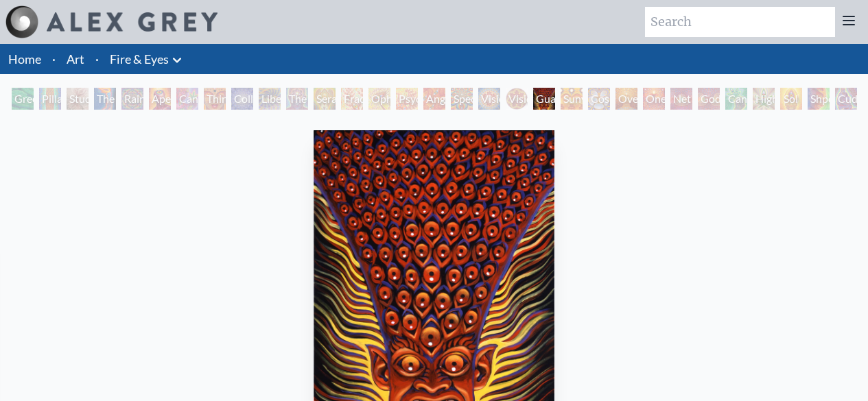 The image size is (868, 401). I want to click on div: Pillar of Awareness, so click(50, 99).